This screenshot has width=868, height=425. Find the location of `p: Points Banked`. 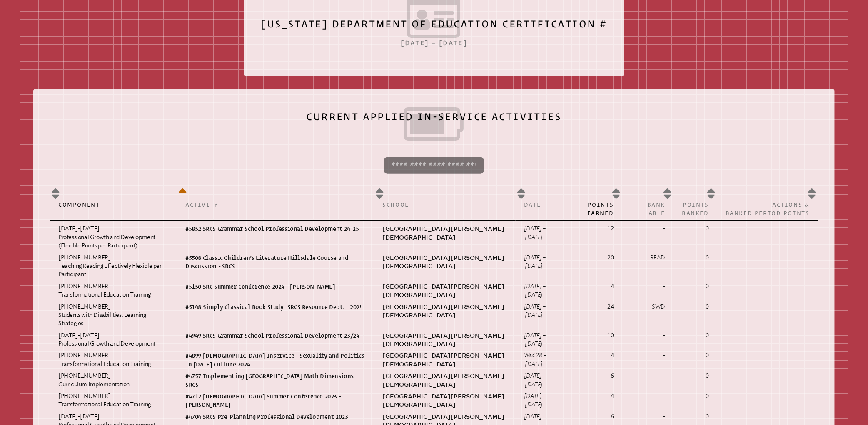

p: Points Banked is located at coordinates (695, 209).